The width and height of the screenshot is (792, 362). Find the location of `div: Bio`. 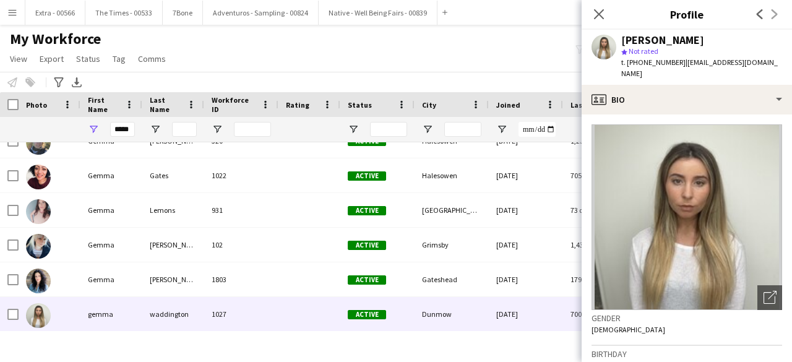

div: Bio is located at coordinates (687, 100).